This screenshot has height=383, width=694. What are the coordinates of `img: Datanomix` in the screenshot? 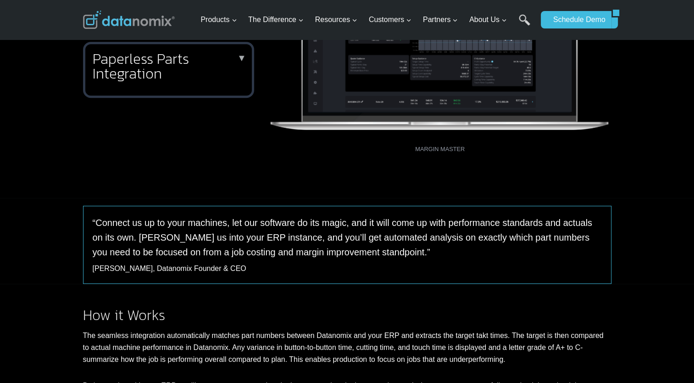 It's located at (129, 20).